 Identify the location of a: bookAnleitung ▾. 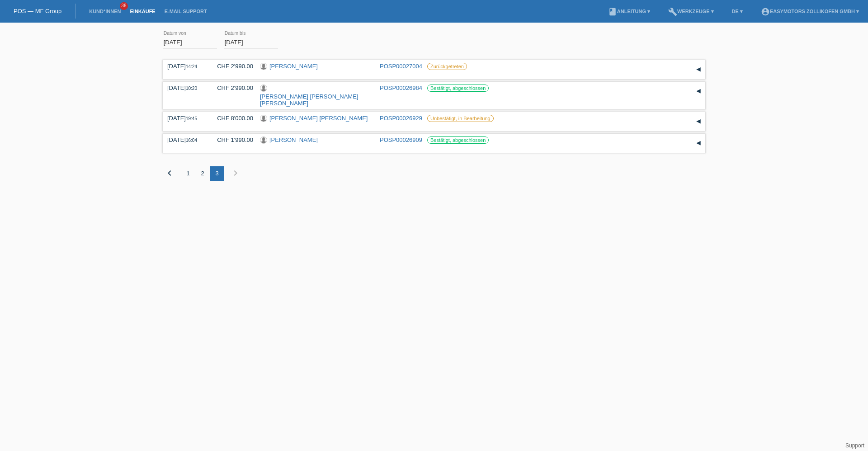
(629, 11).